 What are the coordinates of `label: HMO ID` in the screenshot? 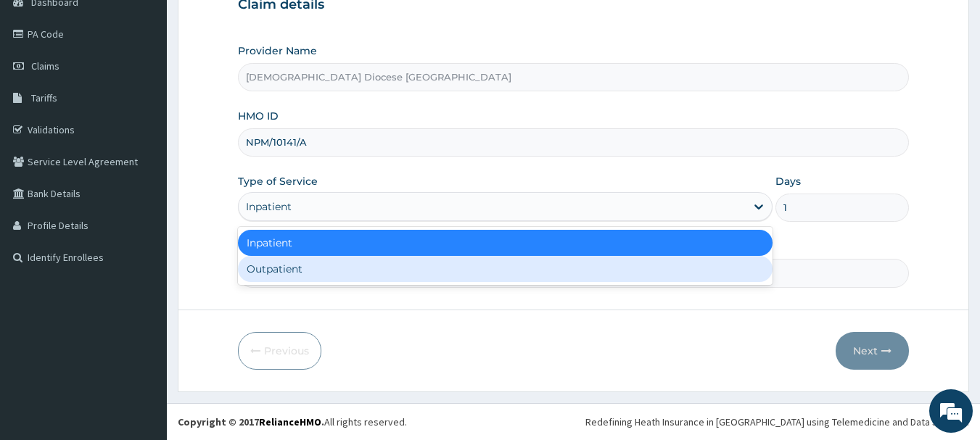 It's located at (258, 116).